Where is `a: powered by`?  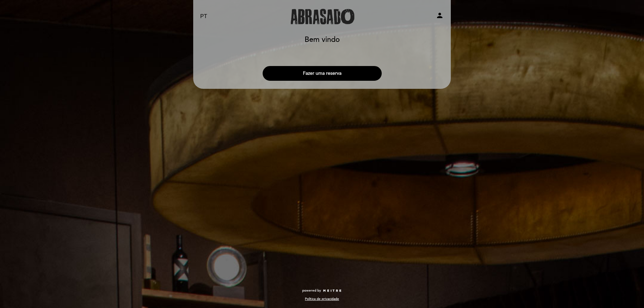
a: powered by is located at coordinates (322, 291).